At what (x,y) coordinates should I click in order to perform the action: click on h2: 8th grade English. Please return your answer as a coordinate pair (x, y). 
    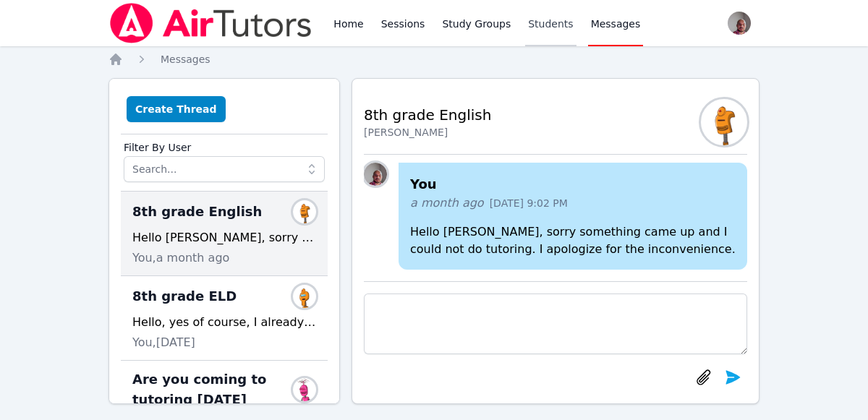
    Looking at the image, I should click on (427, 115).